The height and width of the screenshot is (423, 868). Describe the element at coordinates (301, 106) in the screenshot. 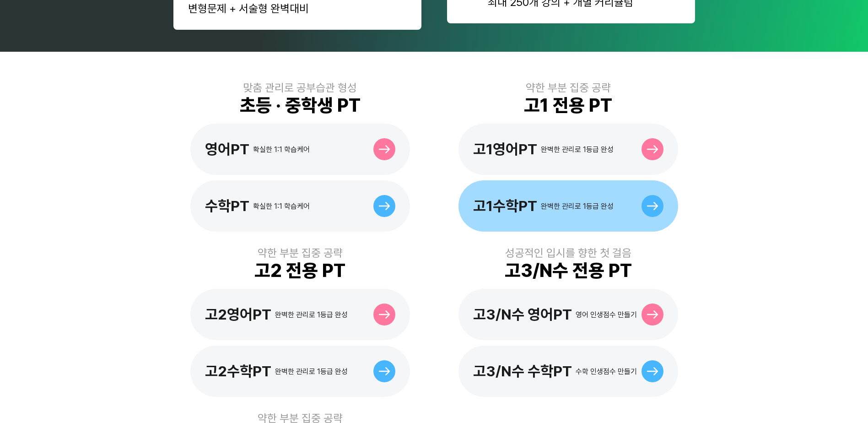

I see `div: 초등 · 중학생 PT` at that location.